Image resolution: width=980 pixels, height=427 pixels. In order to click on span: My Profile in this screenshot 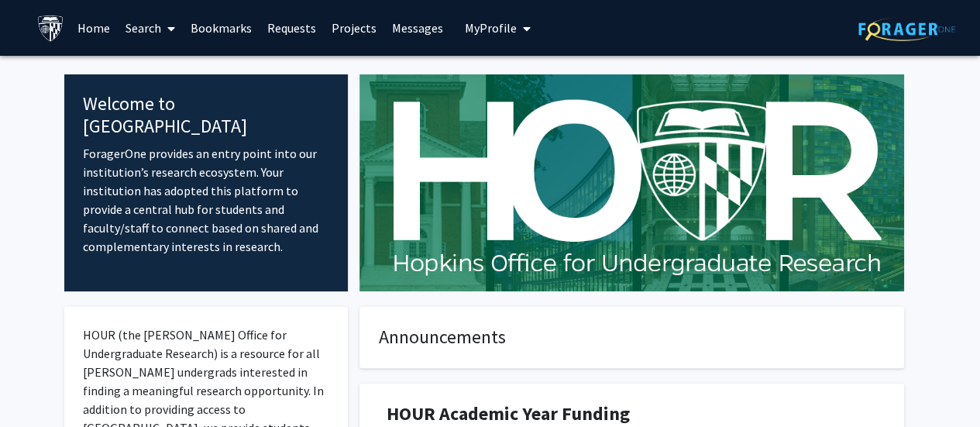, I will do `click(490, 28)`.